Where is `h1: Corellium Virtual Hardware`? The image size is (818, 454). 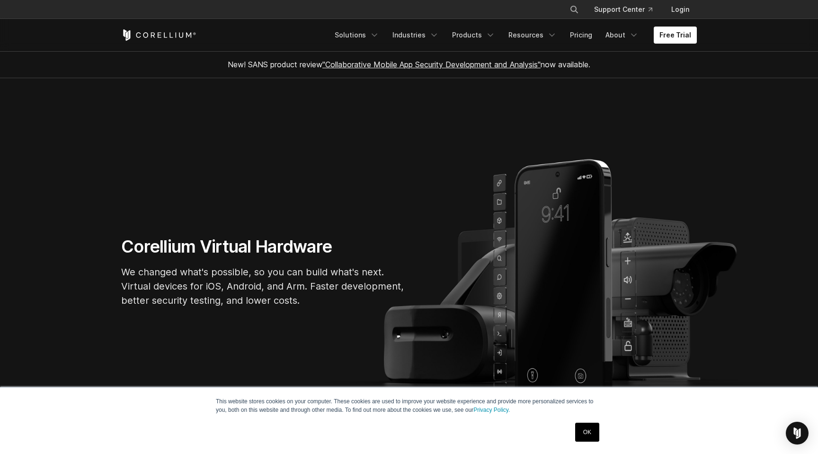
h1: Corellium Virtual Hardware is located at coordinates (263, 246).